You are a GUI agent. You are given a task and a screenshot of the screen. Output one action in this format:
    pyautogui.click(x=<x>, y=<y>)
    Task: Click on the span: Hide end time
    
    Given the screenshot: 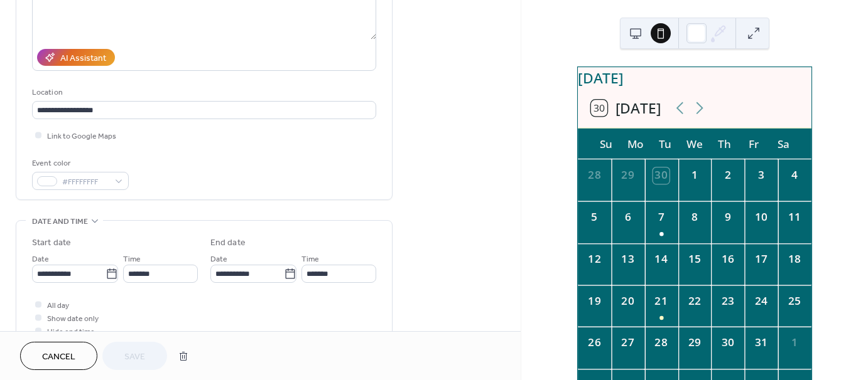 What is the action you would take?
    pyautogui.click(x=71, y=332)
    